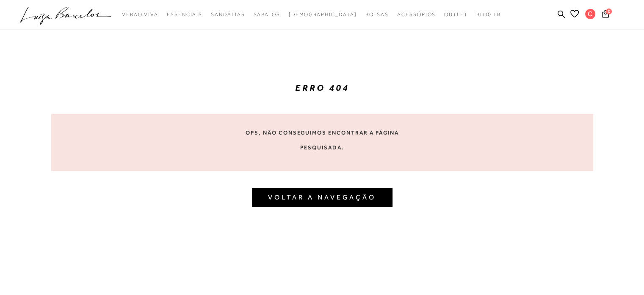  I want to click on span: Sandálias, so click(228, 14).